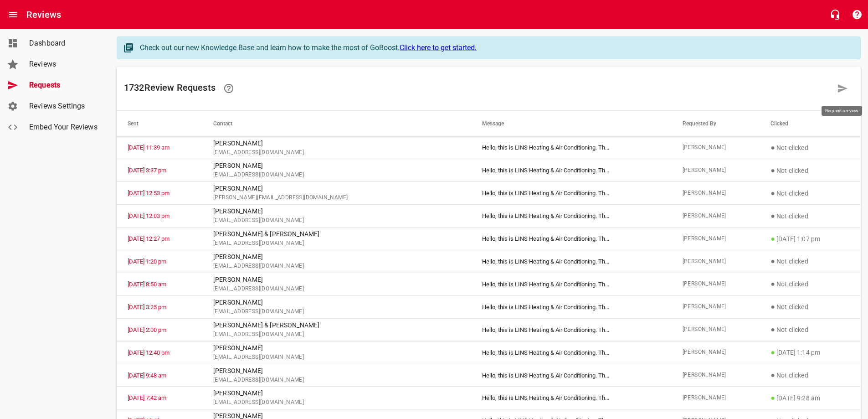 The width and height of the screenshot is (868, 419). What do you see at coordinates (857, 14) in the screenshot?
I see `button: Support Portal` at bounding box center [857, 14].